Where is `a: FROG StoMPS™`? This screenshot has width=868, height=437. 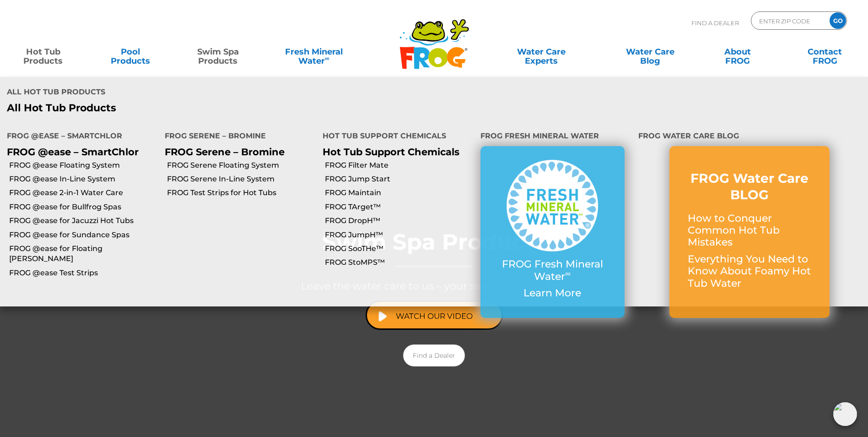
a: FROG StoMPS™ is located at coordinates (399, 262).